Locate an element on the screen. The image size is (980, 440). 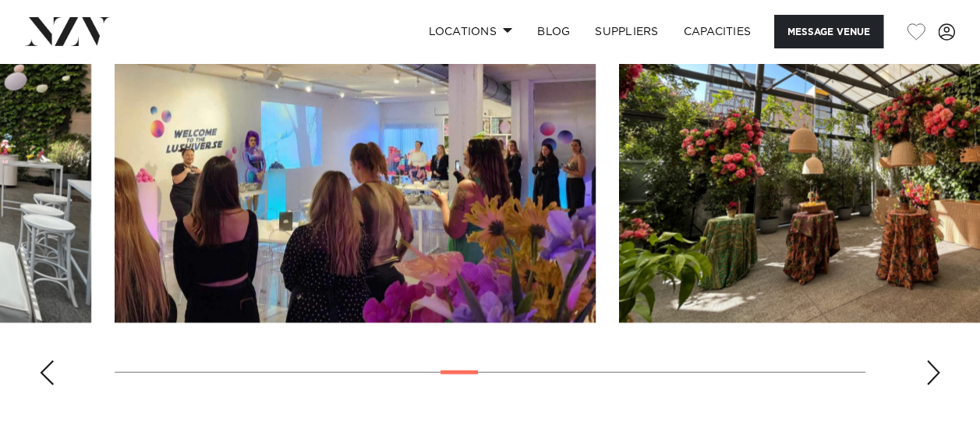
a: Locations is located at coordinates (470, 31).